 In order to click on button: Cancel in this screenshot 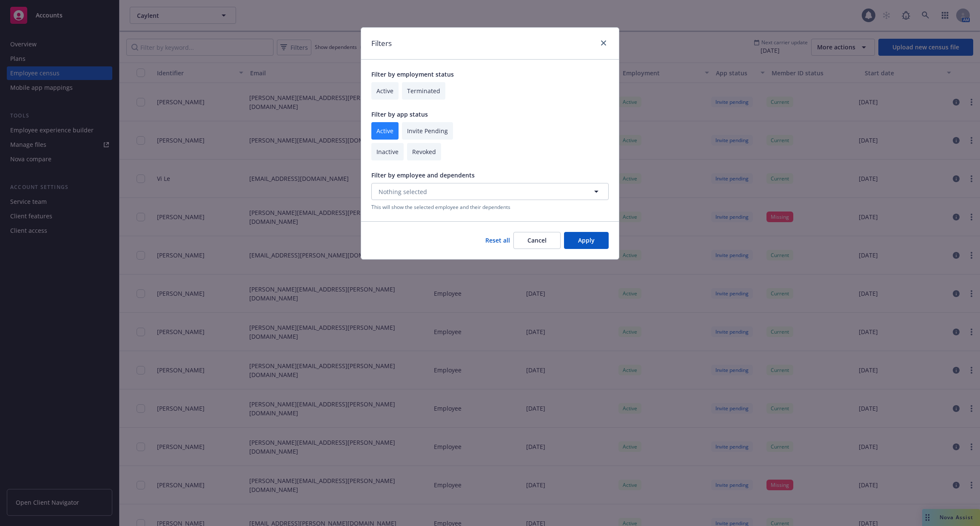, I will do `click(537, 240)`.